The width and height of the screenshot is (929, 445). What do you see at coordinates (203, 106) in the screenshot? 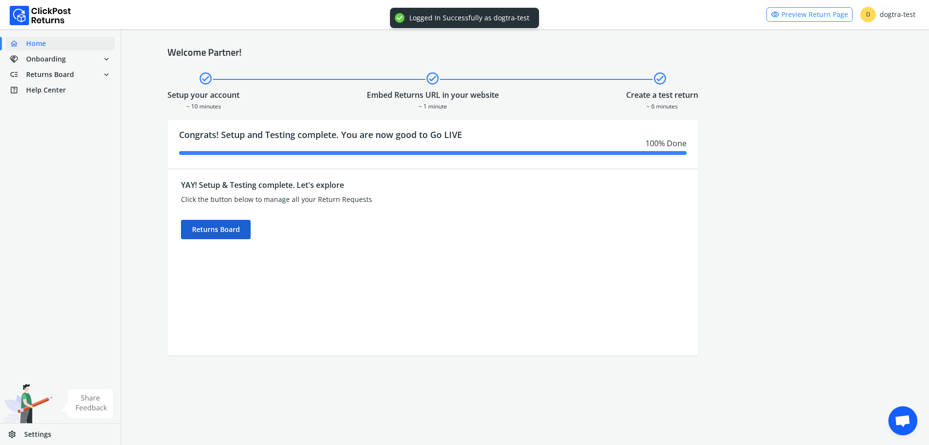
I see `div: ~ 10 minutes` at bounding box center [203, 106].